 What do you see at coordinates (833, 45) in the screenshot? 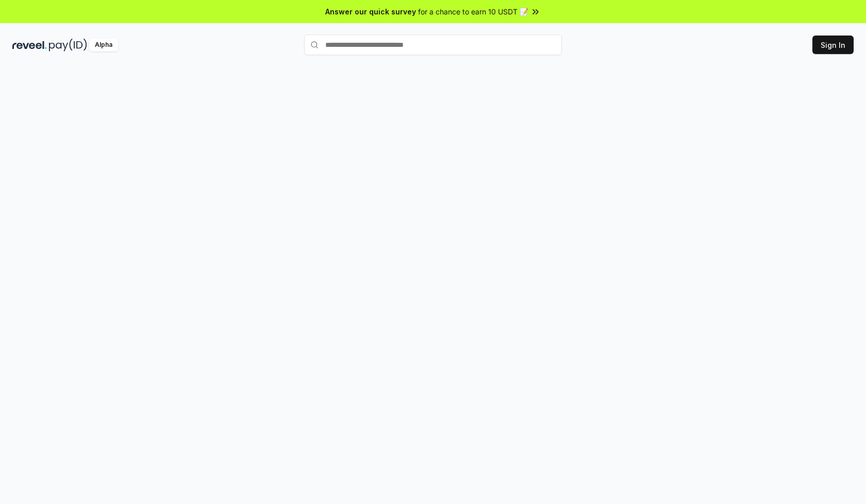
I see `button: Sign In` at bounding box center [833, 45].